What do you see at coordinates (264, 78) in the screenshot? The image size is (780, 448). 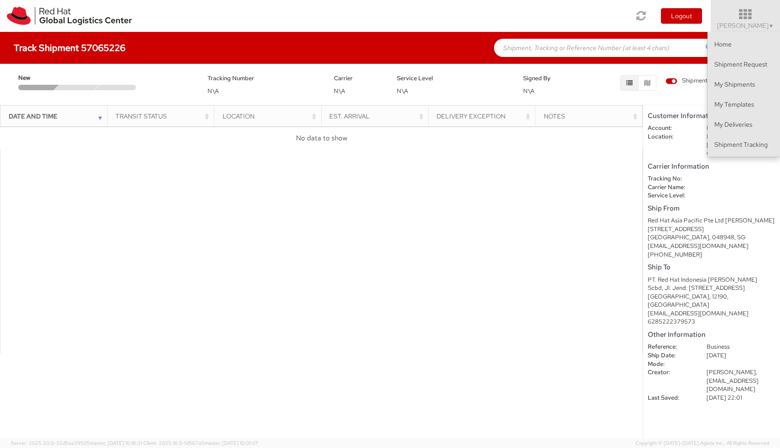 I see `h5: Tracking Number` at bounding box center [264, 78].